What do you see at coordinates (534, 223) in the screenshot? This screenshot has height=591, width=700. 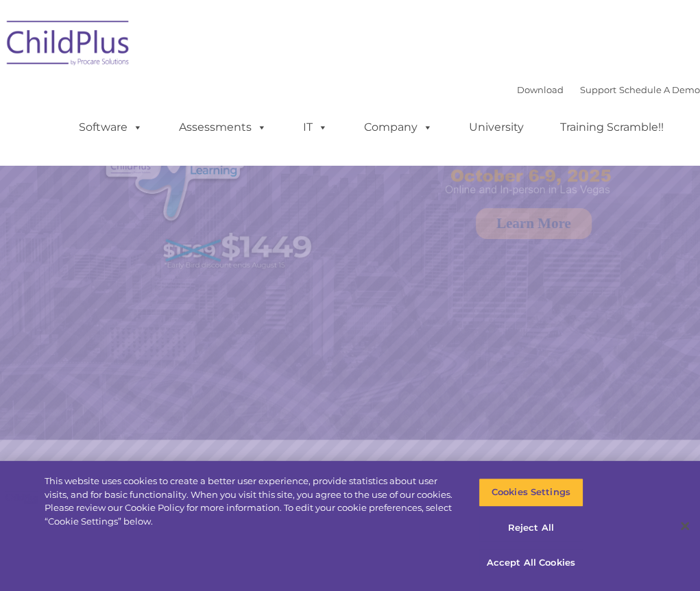 I see `a: Learn More` at bounding box center [534, 223].